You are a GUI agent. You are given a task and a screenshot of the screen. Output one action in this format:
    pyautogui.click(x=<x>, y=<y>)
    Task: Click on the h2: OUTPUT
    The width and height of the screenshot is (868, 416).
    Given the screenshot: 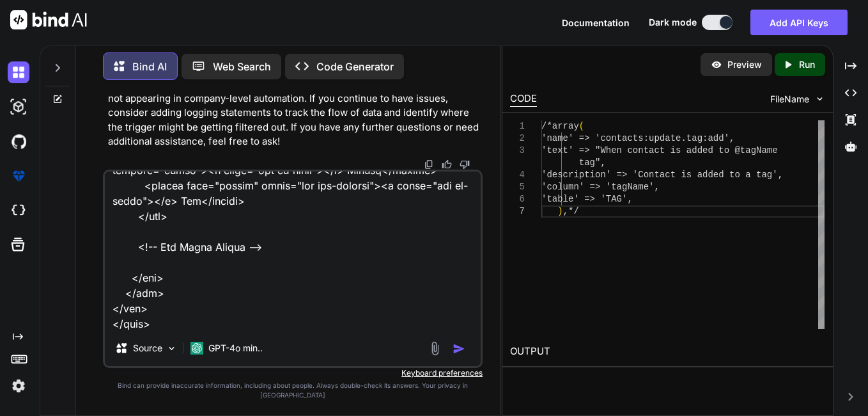 What is the action you would take?
    pyautogui.click(x=668, y=352)
    